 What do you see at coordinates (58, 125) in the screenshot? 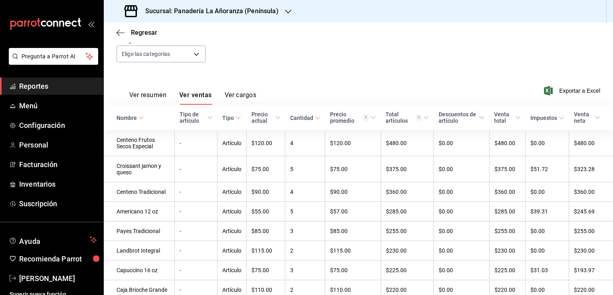
I see `span: Configuración` at bounding box center [58, 125].